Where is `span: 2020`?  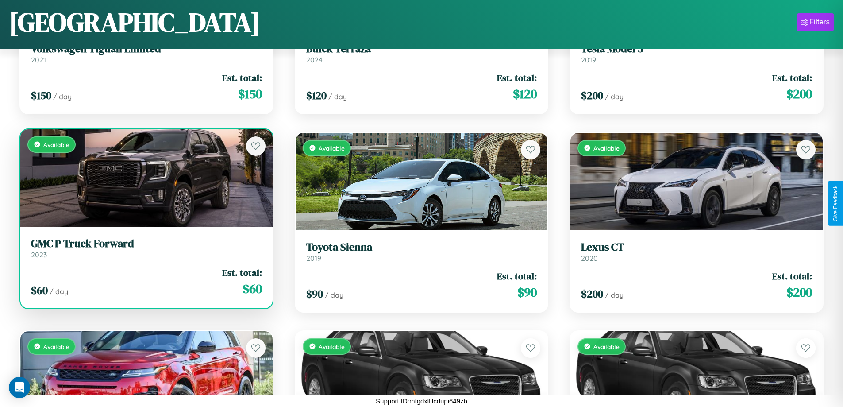 span: 2020 is located at coordinates (590, 258).